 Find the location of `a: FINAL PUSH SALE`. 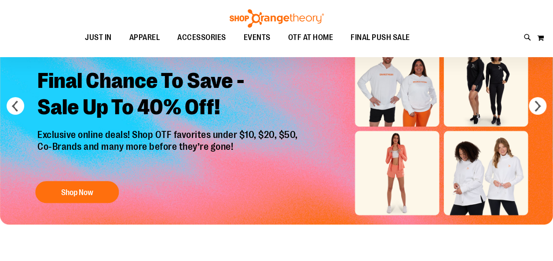

a: FINAL PUSH SALE is located at coordinates (380, 38).